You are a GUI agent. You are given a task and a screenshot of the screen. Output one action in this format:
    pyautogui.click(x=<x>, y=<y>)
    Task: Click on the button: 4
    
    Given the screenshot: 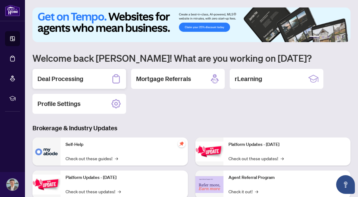 What is the action you would take?
    pyautogui.click(x=333, y=37)
    